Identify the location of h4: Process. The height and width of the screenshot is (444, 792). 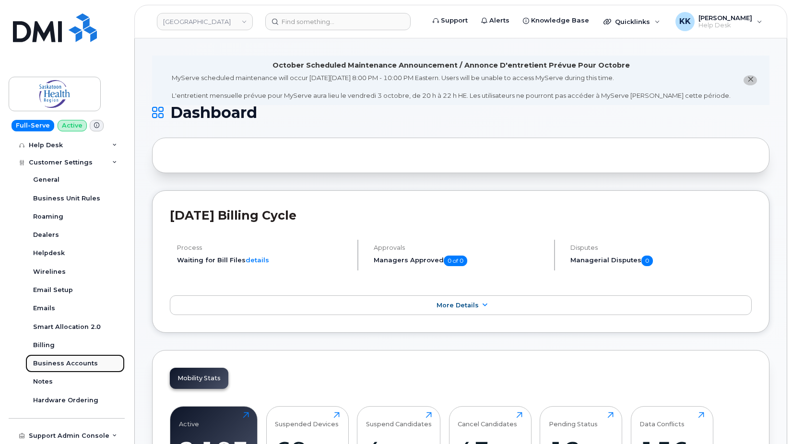
(263, 247).